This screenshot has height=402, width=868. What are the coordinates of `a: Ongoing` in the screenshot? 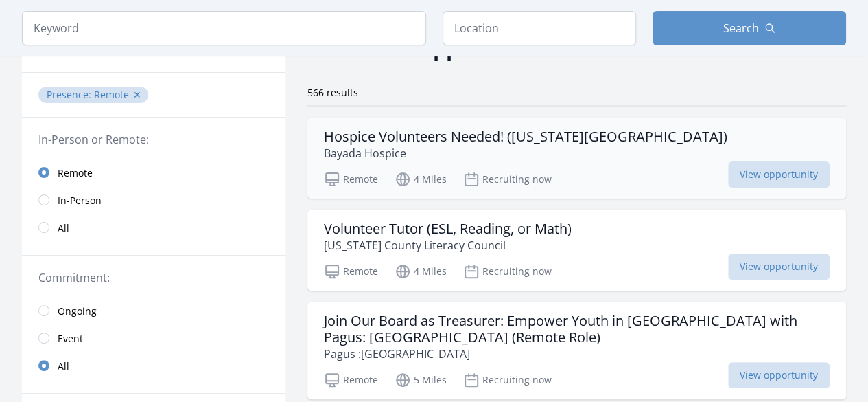 It's located at (154, 311).